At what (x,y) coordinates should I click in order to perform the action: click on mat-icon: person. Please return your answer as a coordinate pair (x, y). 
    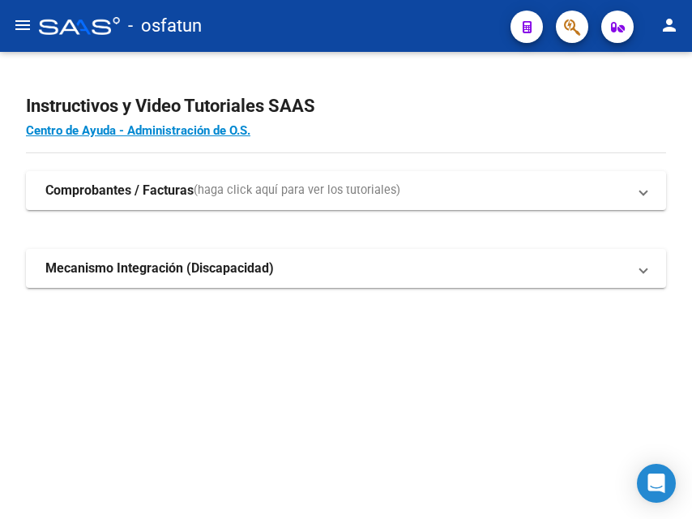
    Looking at the image, I should click on (669, 25).